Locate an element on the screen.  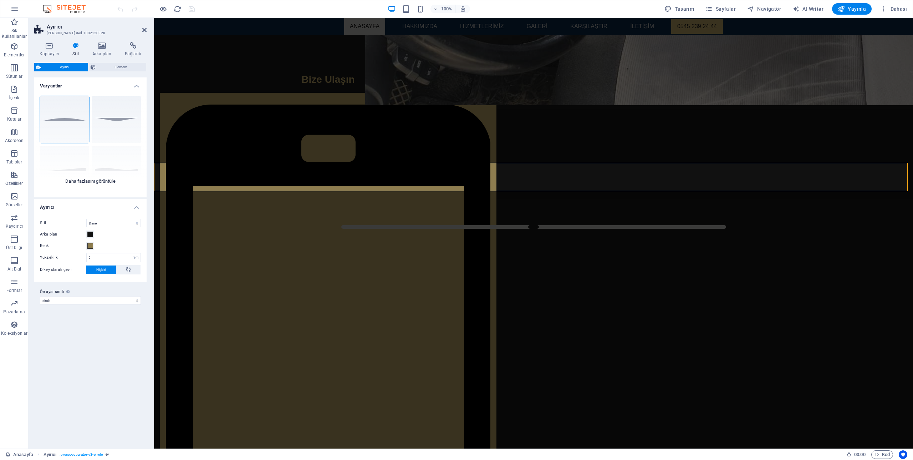
button: Dahası is located at coordinates (893, 9).